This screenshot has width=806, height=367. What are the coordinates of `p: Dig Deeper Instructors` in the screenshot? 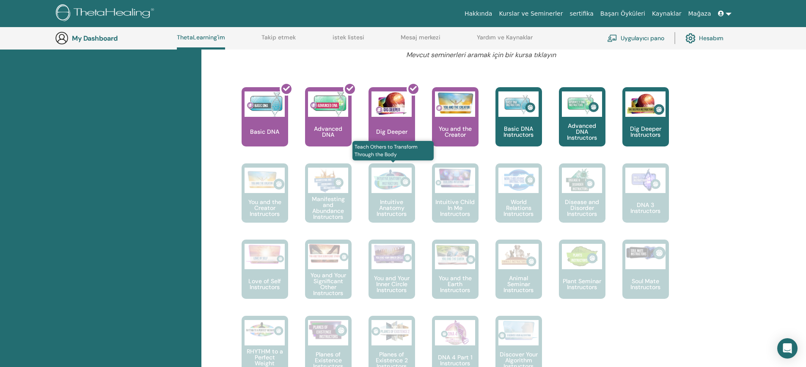 It's located at (646, 132).